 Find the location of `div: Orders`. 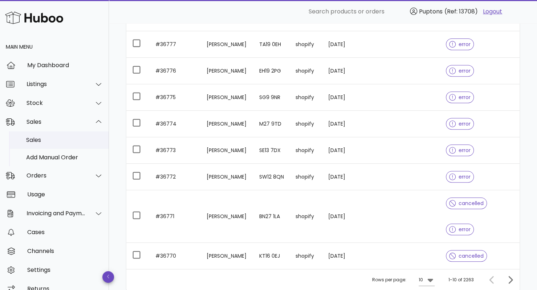

div: Orders is located at coordinates (56, 175).